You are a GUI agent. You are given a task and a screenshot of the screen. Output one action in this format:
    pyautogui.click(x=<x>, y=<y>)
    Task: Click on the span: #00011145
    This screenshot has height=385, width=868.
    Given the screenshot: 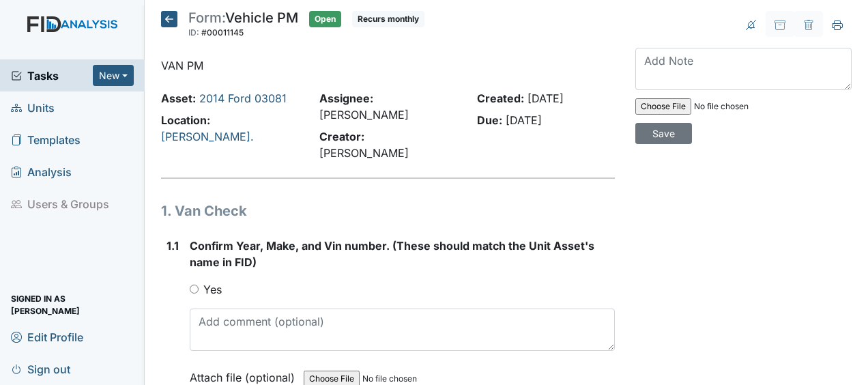 What is the action you would take?
    pyautogui.click(x=223, y=32)
    